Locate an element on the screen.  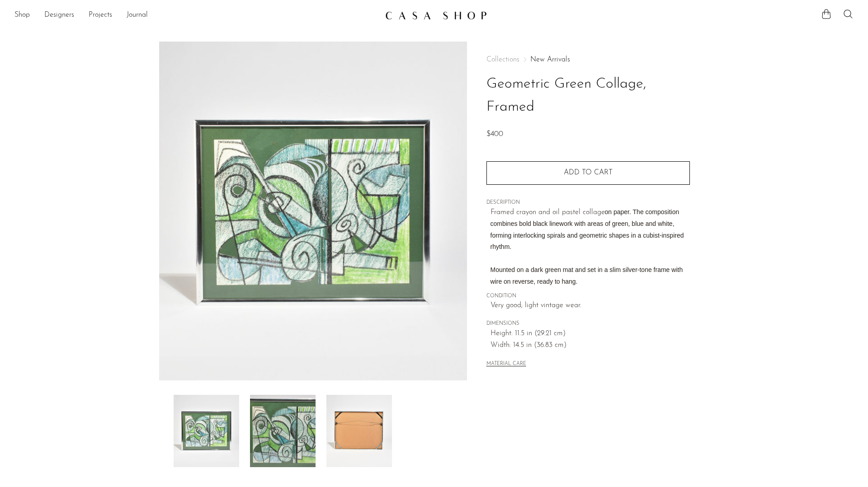
nav: Desktop navigation is located at coordinates (196, 16).